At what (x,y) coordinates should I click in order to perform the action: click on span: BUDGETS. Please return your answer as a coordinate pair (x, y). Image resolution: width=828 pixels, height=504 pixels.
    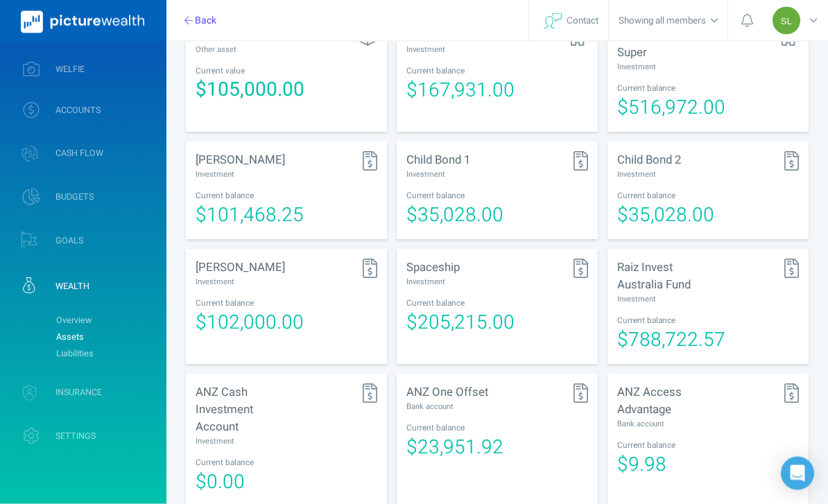
    Looking at the image, I should click on (75, 197).